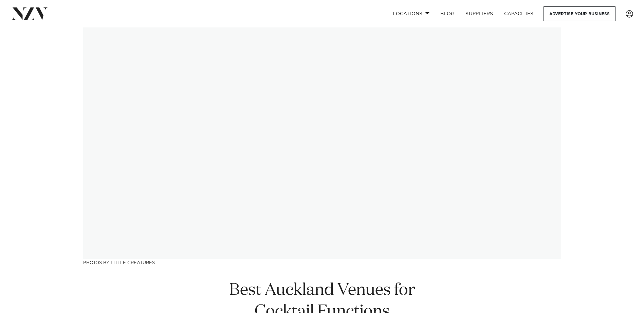 Image resolution: width=644 pixels, height=313 pixels. Describe the element at coordinates (479, 13) in the screenshot. I see `a: SUPPLIERS` at that location.